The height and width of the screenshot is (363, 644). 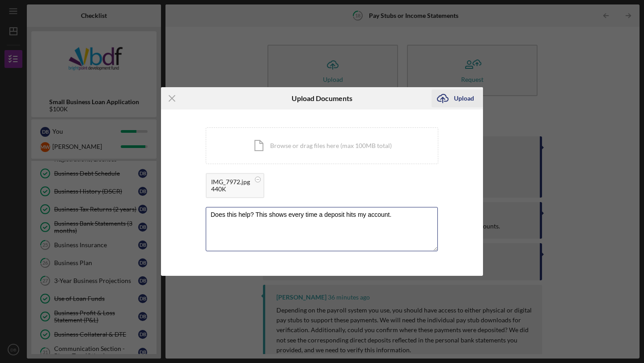 I want to click on div: IMG_7972.jpg, so click(x=230, y=182).